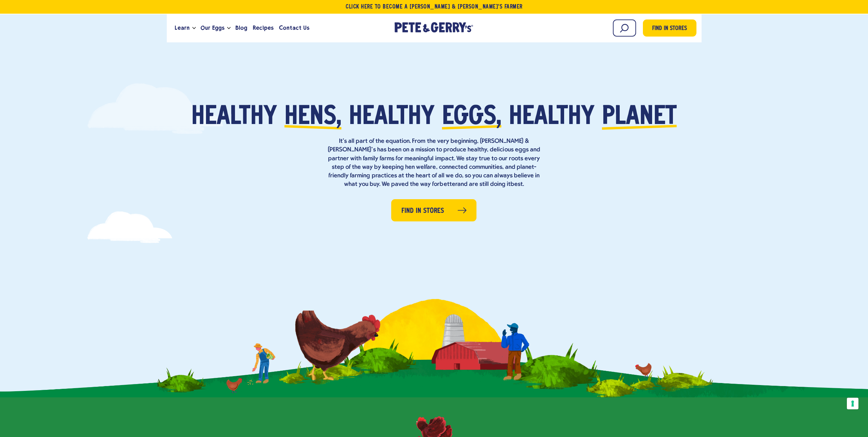  What do you see at coordinates (313, 117) in the screenshot?
I see `span: hens,` at bounding box center [313, 117].